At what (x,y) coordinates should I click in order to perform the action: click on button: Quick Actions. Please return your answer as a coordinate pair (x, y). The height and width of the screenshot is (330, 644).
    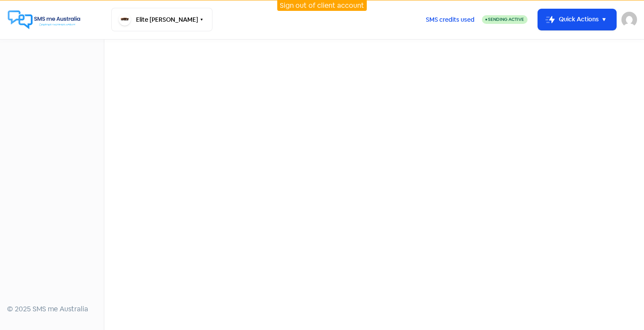
    Looking at the image, I should click on (577, 20).